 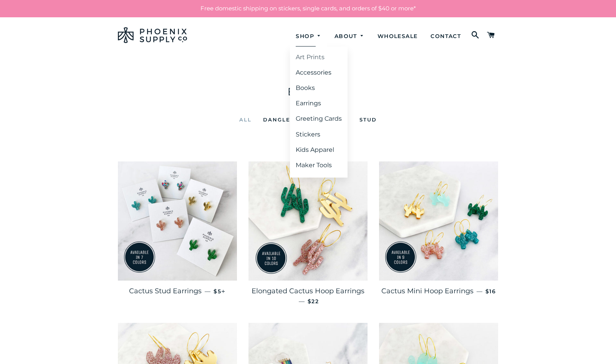 I want to click on span: $22, so click(x=313, y=301).